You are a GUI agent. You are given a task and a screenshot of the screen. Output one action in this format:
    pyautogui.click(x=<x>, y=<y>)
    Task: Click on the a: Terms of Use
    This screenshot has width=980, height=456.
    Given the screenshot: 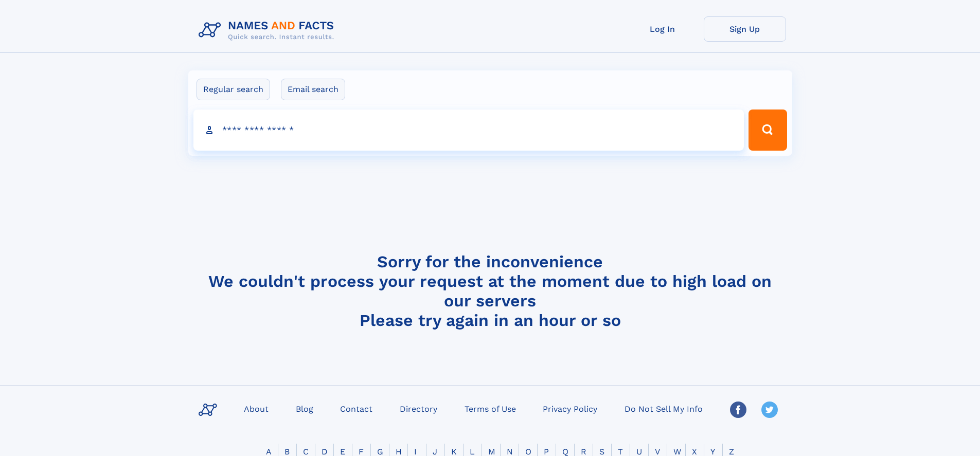 What is the action you would take?
    pyautogui.click(x=490, y=408)
    